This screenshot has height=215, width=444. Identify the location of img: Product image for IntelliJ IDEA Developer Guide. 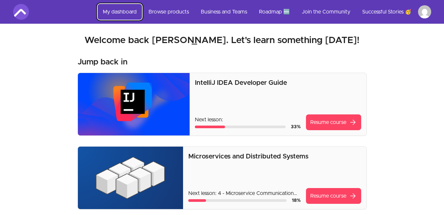
(134, 104).